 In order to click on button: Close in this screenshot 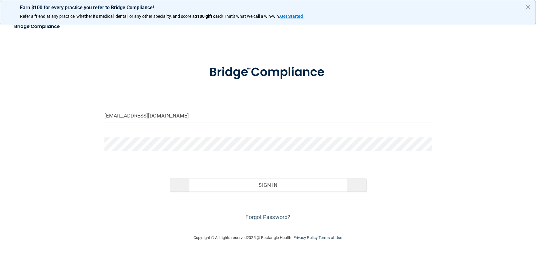, I will do `click(528, 7)`.